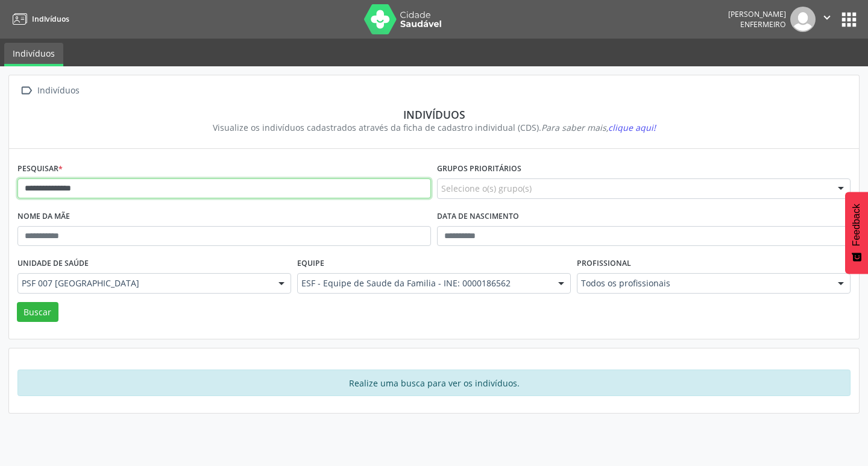  I want to click on span: Todos os profissionais, so click(704, 283).